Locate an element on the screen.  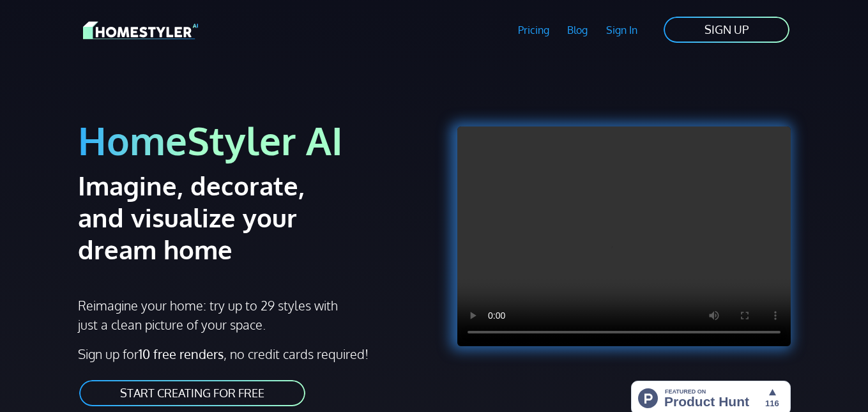
p: Reimagine your home: try up to 29 styles with just a clean picture of your space. is located at coordinates (209, 315).